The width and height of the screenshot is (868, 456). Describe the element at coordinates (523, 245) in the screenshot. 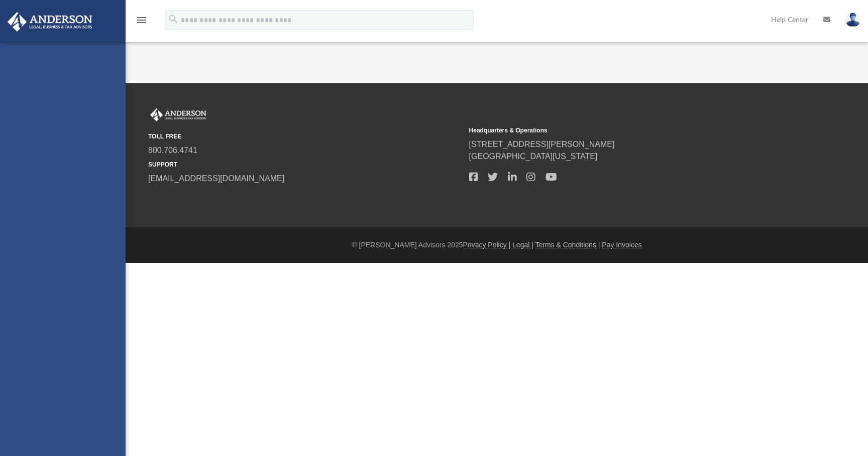

I see `a: Legal |` at that location.